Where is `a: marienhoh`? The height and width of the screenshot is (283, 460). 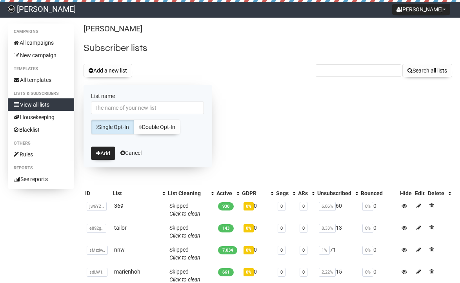
a: marienhoh is located at coordinates (127, 272).